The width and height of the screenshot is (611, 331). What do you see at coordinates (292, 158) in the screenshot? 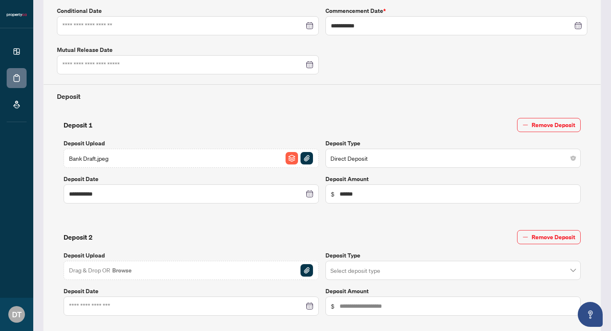
I see `img: File Archive` at bounding box center [292, 158].